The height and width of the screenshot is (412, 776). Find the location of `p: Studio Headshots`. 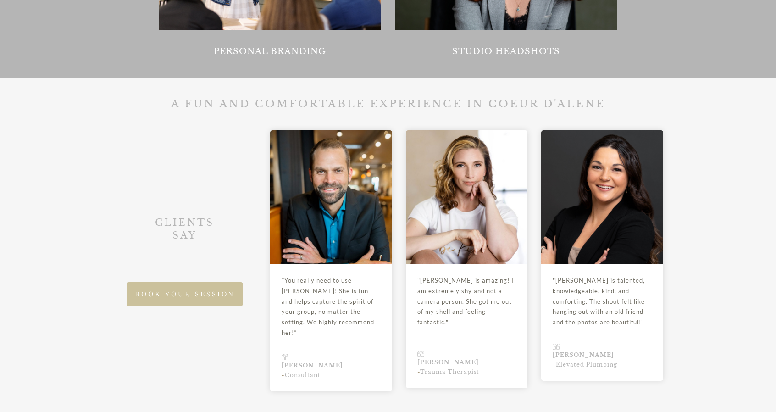

p: Studio Headshots is located at coordinates (506, 52).